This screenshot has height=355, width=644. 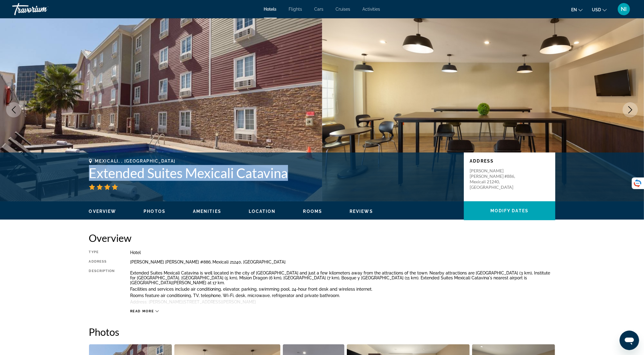 I want to click on a: Flights, so click(x=296, y=9).